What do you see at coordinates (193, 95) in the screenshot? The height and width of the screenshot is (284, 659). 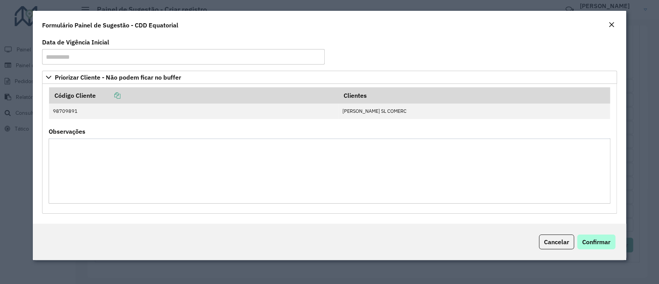 I see `th: Código Cliente` at bounding box center [193, 95].